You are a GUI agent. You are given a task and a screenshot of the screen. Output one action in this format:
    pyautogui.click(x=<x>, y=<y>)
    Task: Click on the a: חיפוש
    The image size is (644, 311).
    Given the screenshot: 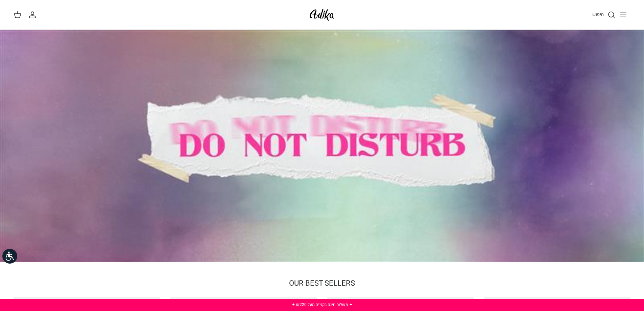 What is the action you would take?
    pyautogui.click(x=604, y=15)
    